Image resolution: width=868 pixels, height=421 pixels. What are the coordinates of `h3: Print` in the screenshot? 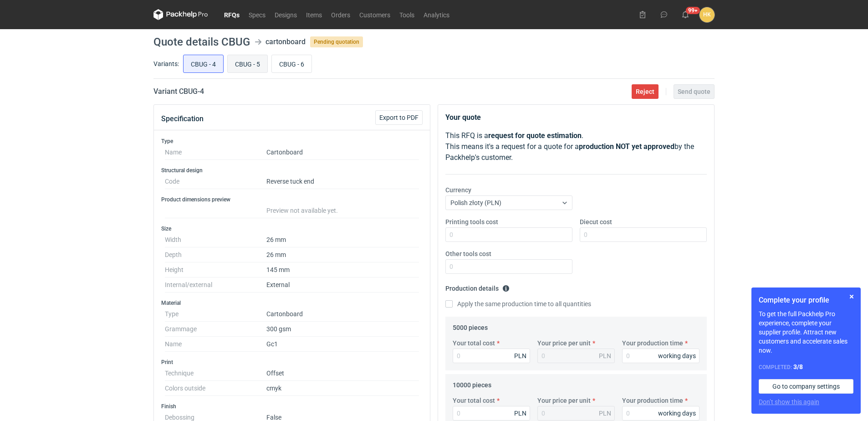 It's located at (292, 362).